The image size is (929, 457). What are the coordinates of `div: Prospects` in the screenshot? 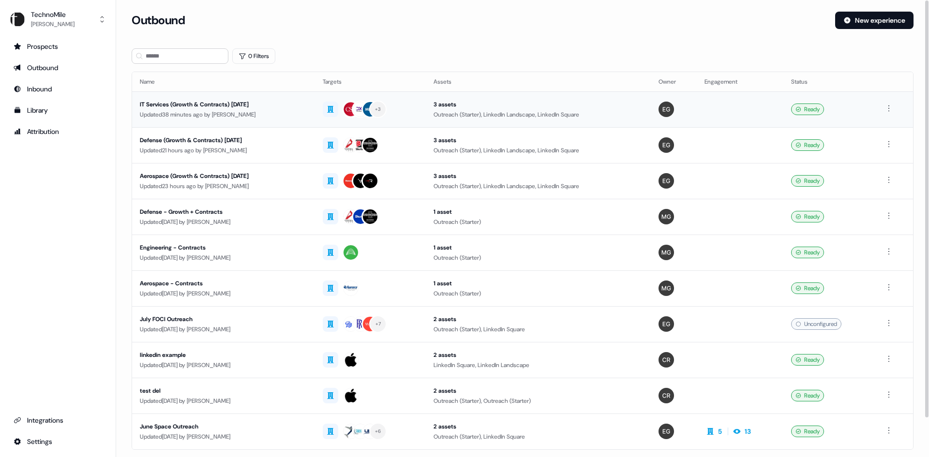 It's located at (58, 46).